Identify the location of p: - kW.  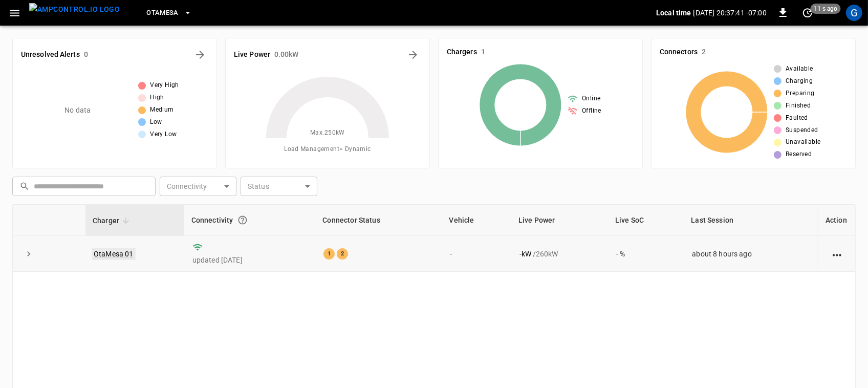
(525, 254).